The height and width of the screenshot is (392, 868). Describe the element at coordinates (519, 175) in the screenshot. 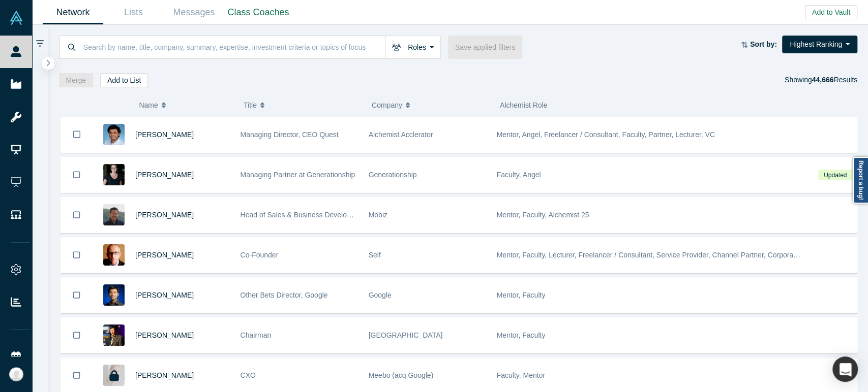

I see `span: Faculty, Angel` at that location.